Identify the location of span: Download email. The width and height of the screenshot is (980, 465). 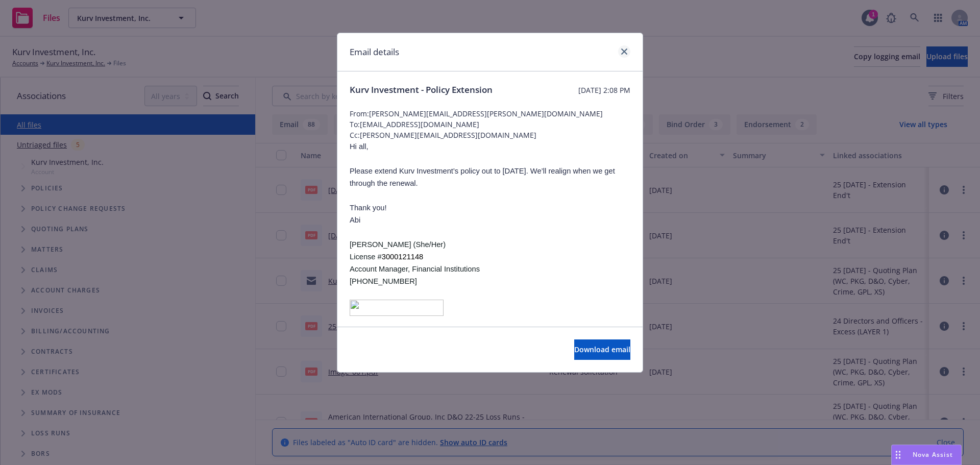
(603, 349).